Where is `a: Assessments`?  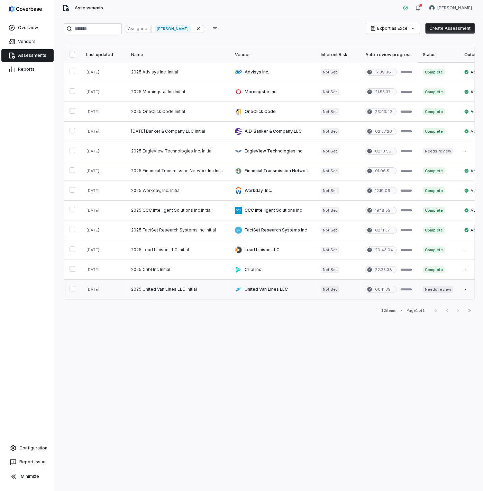 a: Assessments is located at coordinates (27, 55).